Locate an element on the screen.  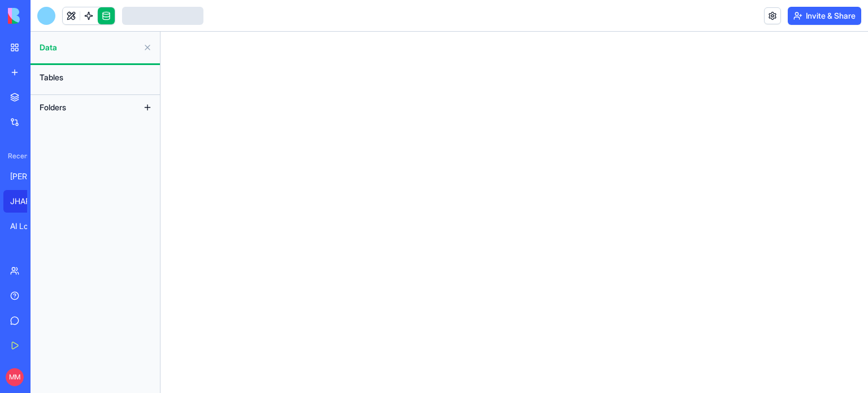
span: Folders is located at coordinates (53, 108).